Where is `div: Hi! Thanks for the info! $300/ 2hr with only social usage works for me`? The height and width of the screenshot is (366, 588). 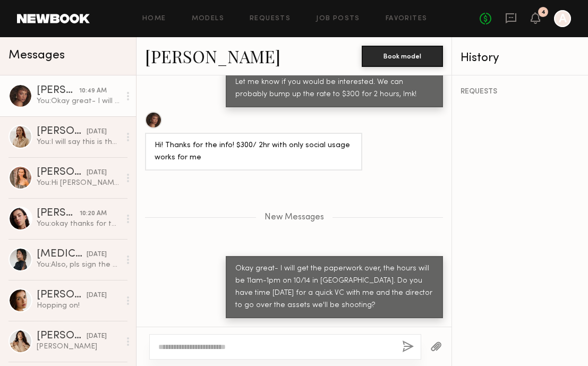 div: Hi! Thanks for the info! $300/ 2hr with only social usage works for me is located at coordinates (253, 152).